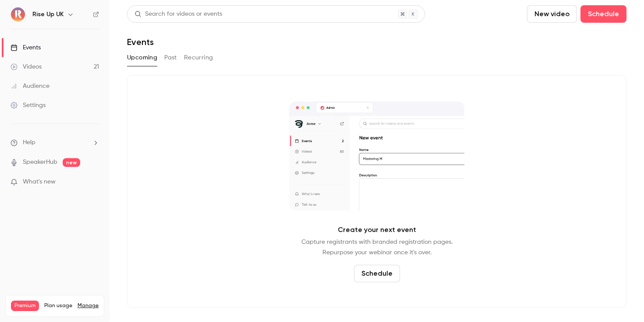  I want to click on p: Create your next event, so click(377, 230).